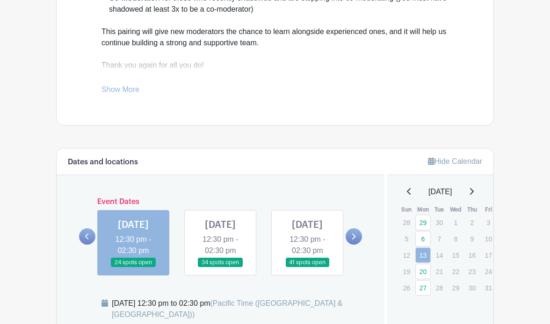  What do you see at coordinates (439, 239) in the screenshot?
I see `p: 7` at bounding box center [439, 239].